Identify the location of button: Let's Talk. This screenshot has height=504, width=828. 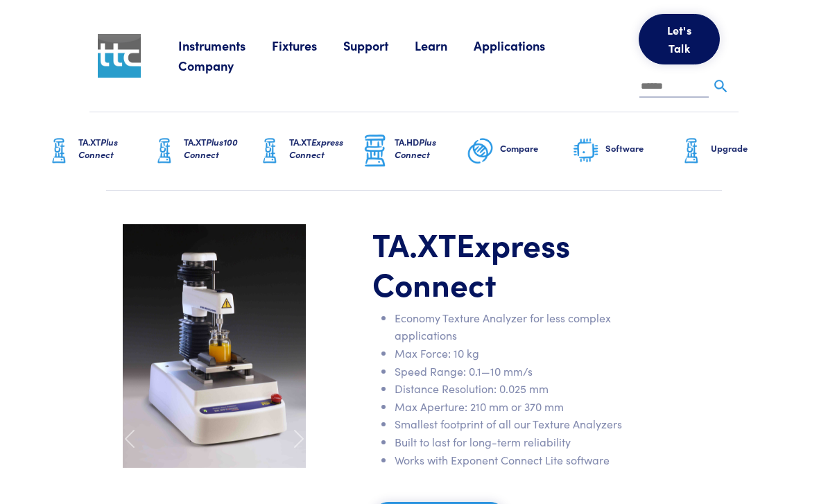
(680, 39).